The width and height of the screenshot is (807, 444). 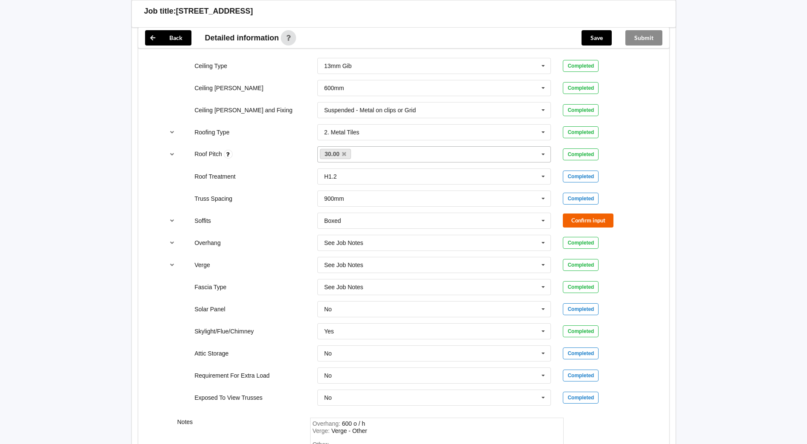 What do you see at coordinates (202, 265) in the screenshot?
I see `label: Verge` at bounding box center [202, 265].